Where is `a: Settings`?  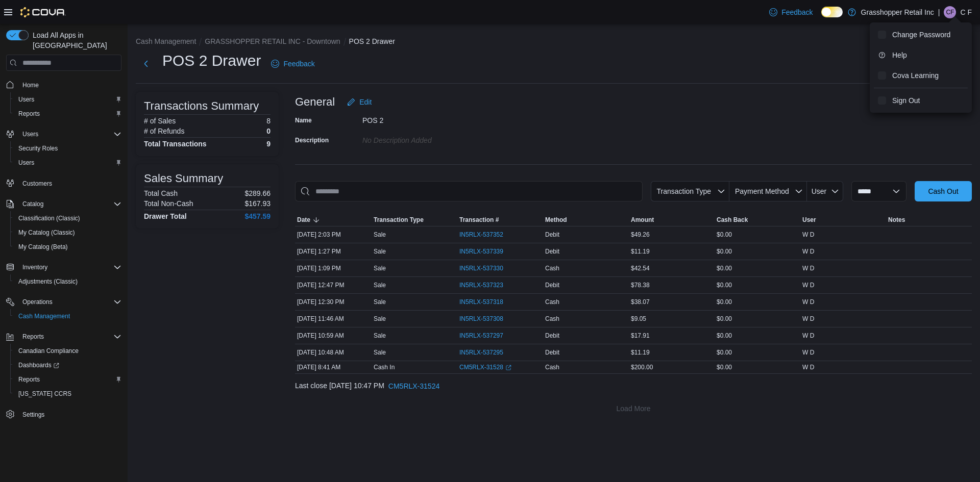
a: Settings is located at coordinates (33, 415).